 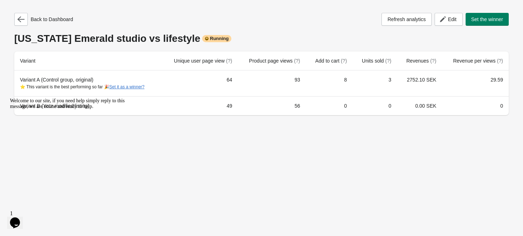 What do you see at coordinates (203, 61) in the screenshot?
I see `span: Unique user page view` at bounding box center [203, 61].